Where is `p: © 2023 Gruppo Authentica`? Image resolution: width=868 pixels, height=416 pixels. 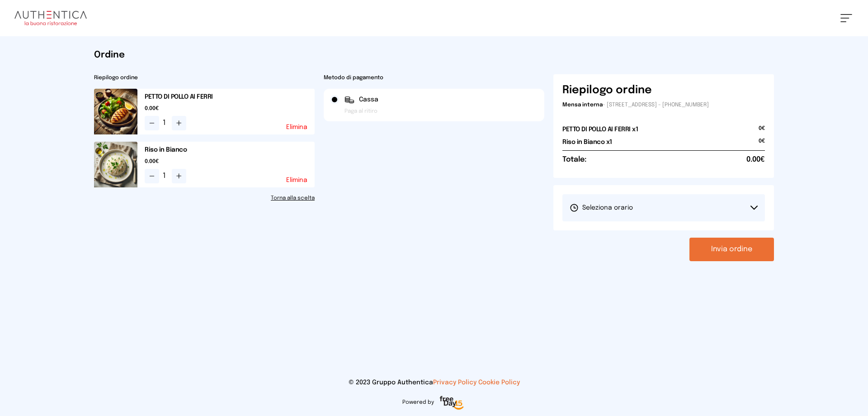 p: © 2023 Gruppo Authentica is located at coordinates (434, 382).